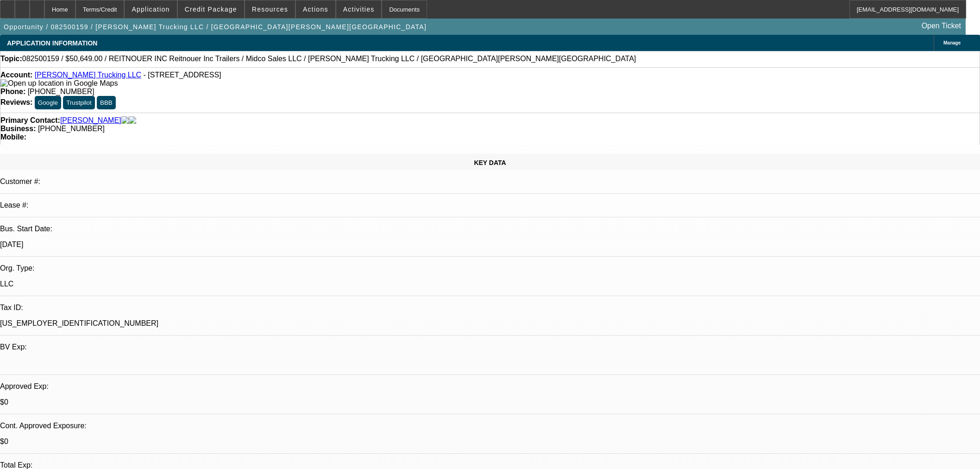  Describe the element at coordinates (11, 59) in the screenshot. I see `strong: Topic:` at that location.